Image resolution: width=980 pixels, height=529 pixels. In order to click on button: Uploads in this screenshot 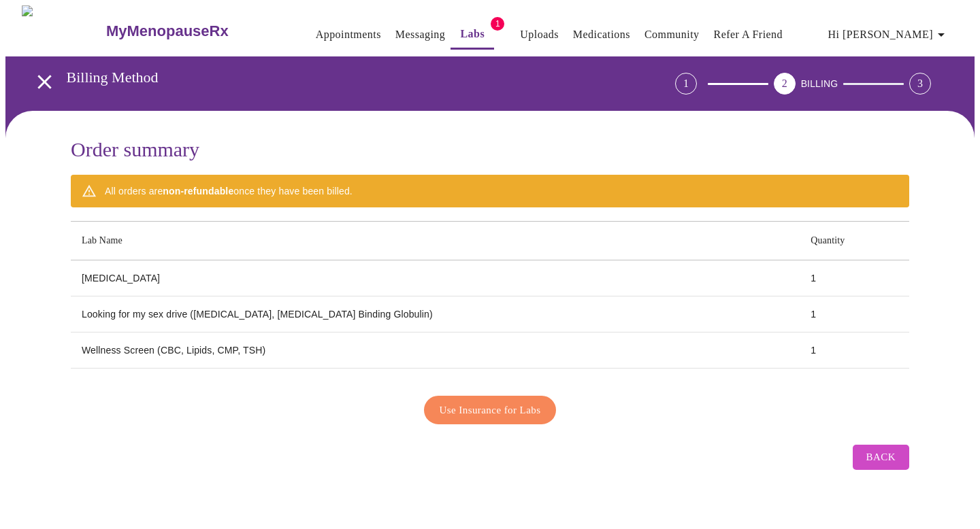, I will do `click(539, 34)`.